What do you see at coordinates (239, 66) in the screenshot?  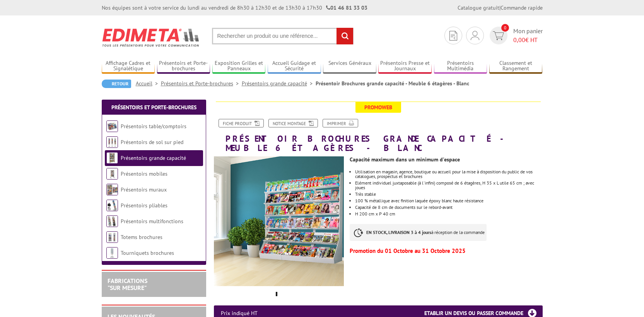 I see `a: Exposition Grilles et Panneaux` at bounding box center [239, 66].